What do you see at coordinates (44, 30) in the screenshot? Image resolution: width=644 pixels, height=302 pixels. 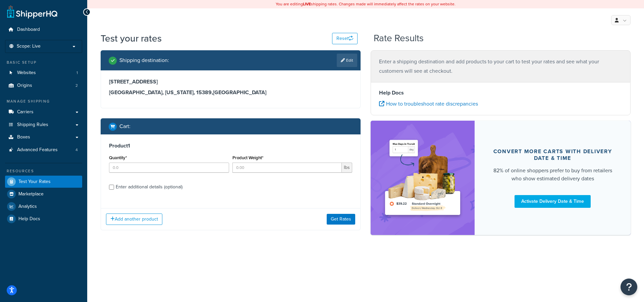 I see `a: Dashboard` at bounding box center [44, 30].